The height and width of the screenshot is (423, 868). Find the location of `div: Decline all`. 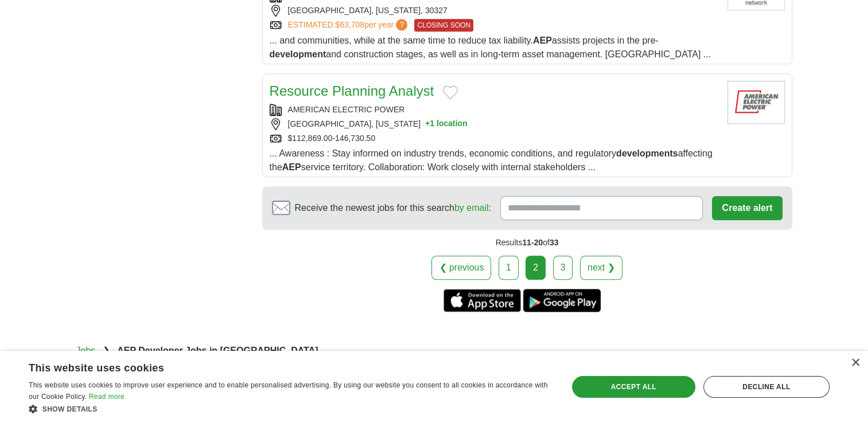

div: Decline all is located at coordinates (767, 387).